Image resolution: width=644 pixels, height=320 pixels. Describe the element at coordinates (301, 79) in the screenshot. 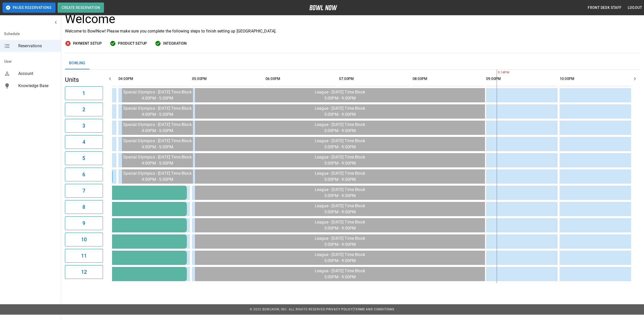

I see `th: 06:00PM` at that location.